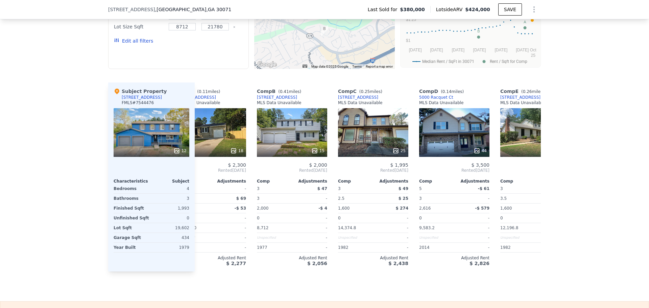 This screenshot has height=308, width=649. I want to click on span: -$ 53, so click(240, 208).